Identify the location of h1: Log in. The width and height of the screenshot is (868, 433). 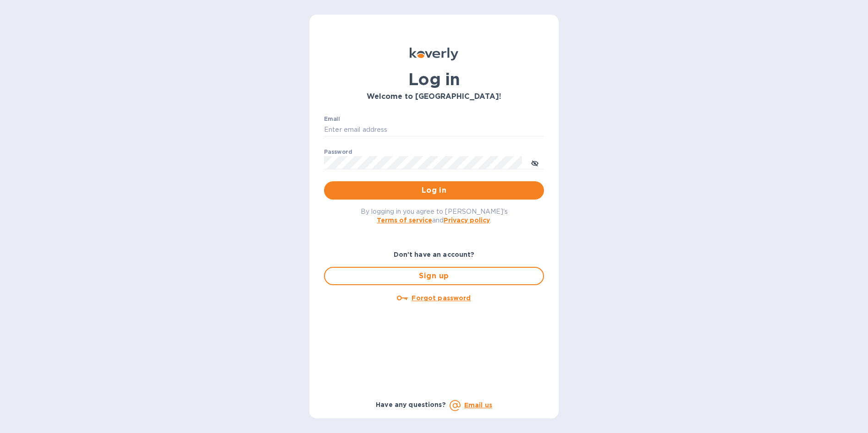
(434, 79).